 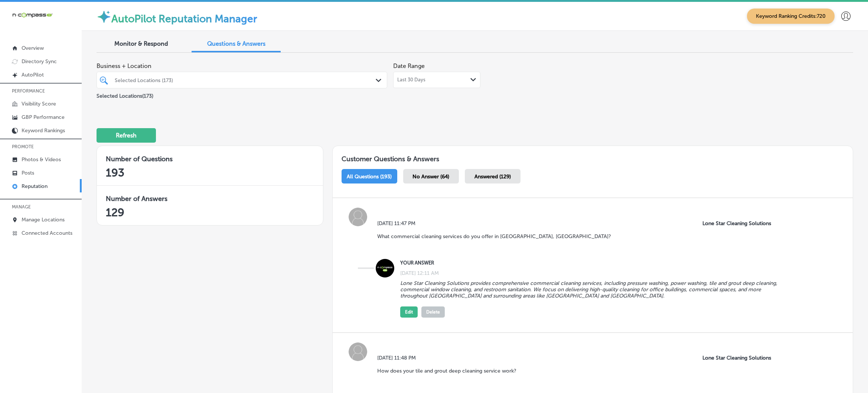 I want to click on h3: Number of Questions, so click(x=210, y=159).